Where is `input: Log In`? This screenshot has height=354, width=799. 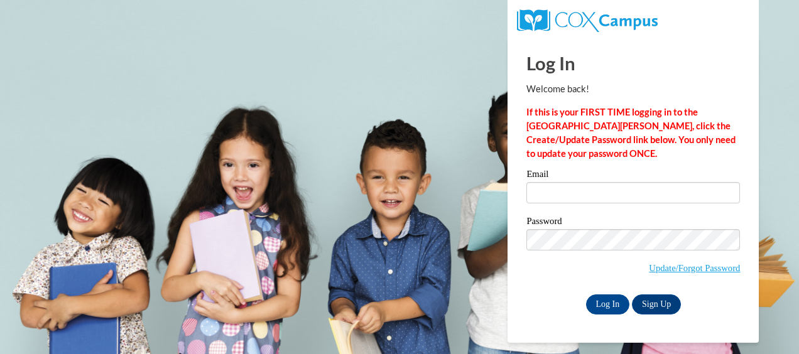
input: Log In is located at coordinates (608, 305).